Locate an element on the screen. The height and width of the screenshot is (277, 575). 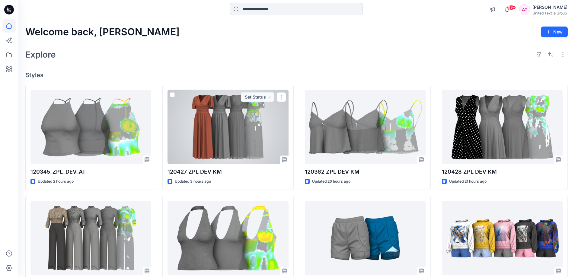
p: Updated 2 hours ago is located at coordinates (56, 182).